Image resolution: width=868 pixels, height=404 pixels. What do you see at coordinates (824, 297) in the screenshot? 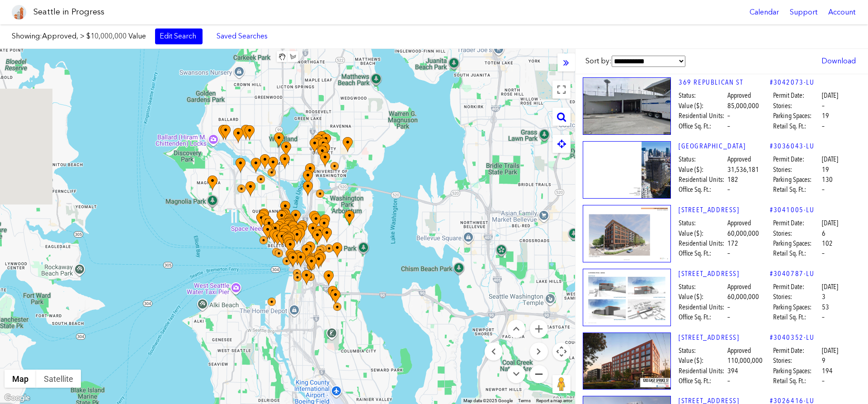
I see `span: 3` at bounding box center [824, 297].